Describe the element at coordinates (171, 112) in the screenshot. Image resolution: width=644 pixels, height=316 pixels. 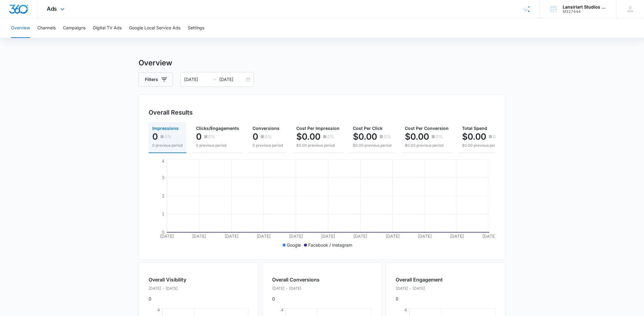
I see `h3: Overall Results` at that location.